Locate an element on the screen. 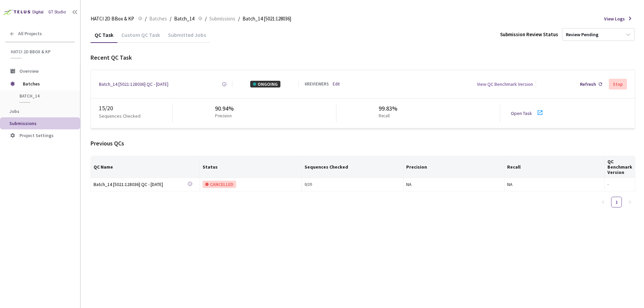  a: Edit is located at coordinates (336, 84).